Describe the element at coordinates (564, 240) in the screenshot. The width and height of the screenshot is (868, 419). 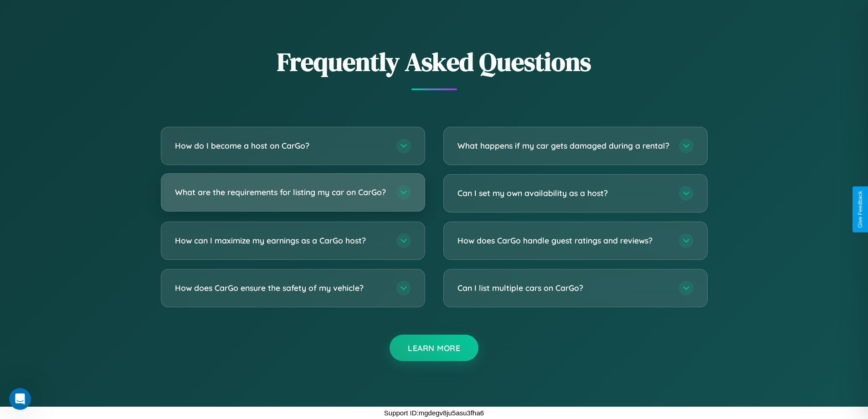
I see `h3: How does CarGo handle guest ratings and reviews?` at that location.